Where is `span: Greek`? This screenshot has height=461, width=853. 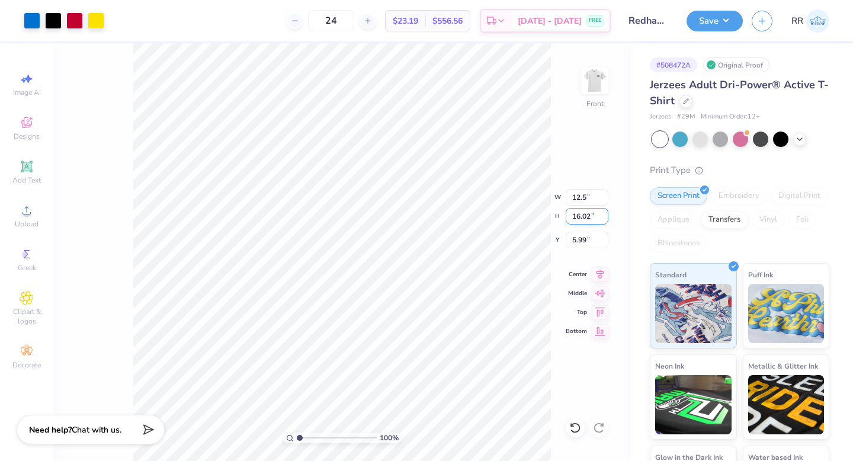
span: Greek is located at coordinates (27, 268).